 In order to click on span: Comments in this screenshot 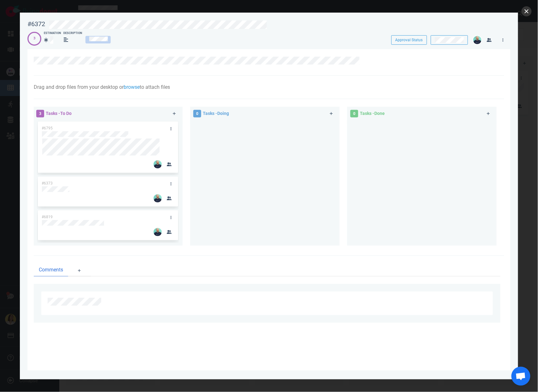, I will do `click(51, 270)`.